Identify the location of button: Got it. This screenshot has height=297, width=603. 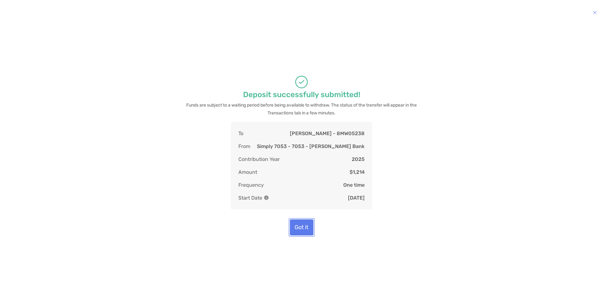
(302, 227).